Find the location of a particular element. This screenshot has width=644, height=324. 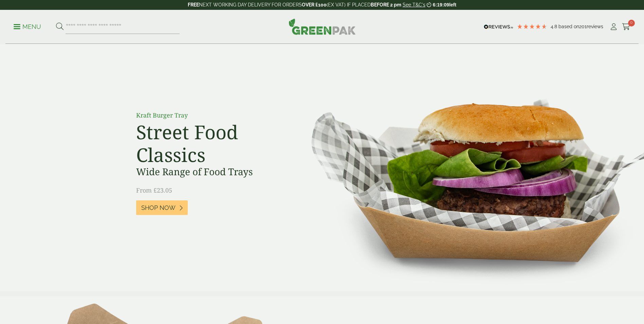

h3: Wide Range of Food Trays is located at coordinates (213, 172).